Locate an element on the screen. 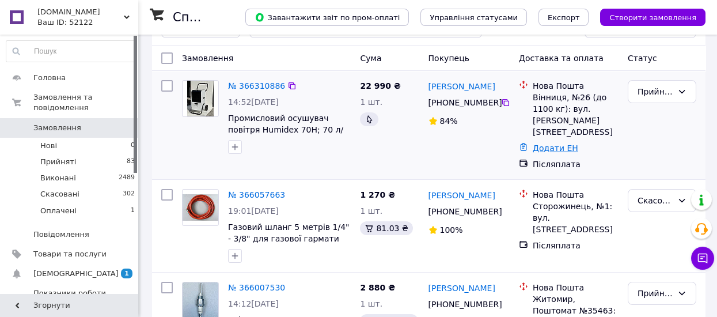 The image size is (717, 317). span: Замовлення та повідомлення is located at coordinates (86, 103).